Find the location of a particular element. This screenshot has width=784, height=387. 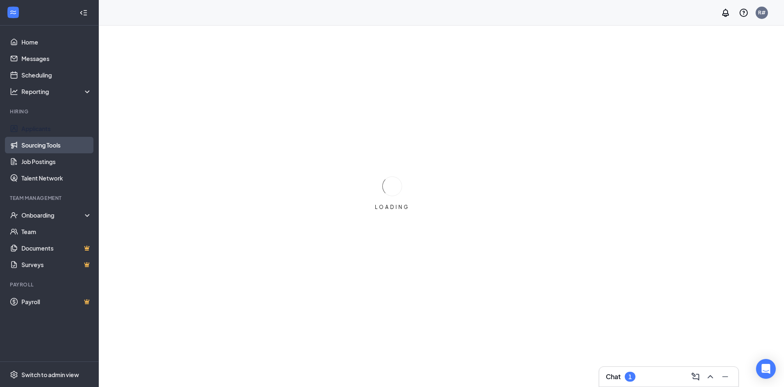

a: Team is located at coordinates (56, 231).